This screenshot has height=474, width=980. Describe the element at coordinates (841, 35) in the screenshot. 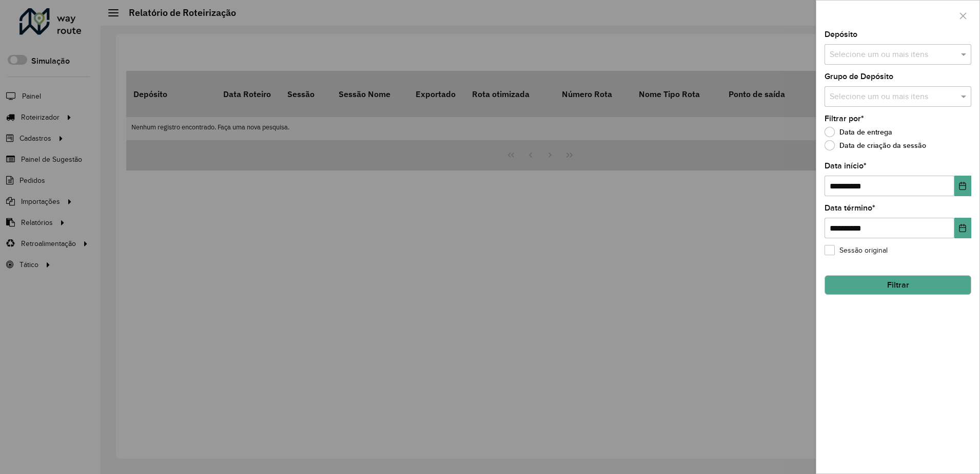

I see `label: Depósito` at that location.